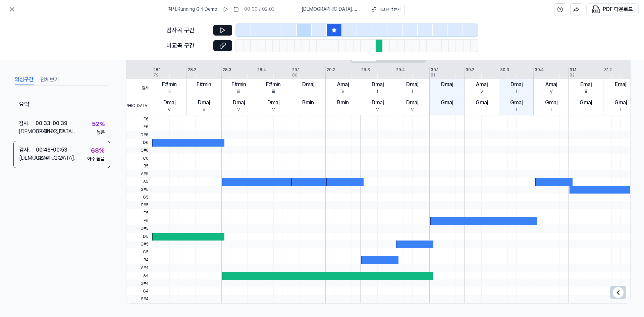  What do you see at coordinates (390, 9) in the screenshot?
I see `div: 비교 음악 듣기` at bounding box center [390, 9].